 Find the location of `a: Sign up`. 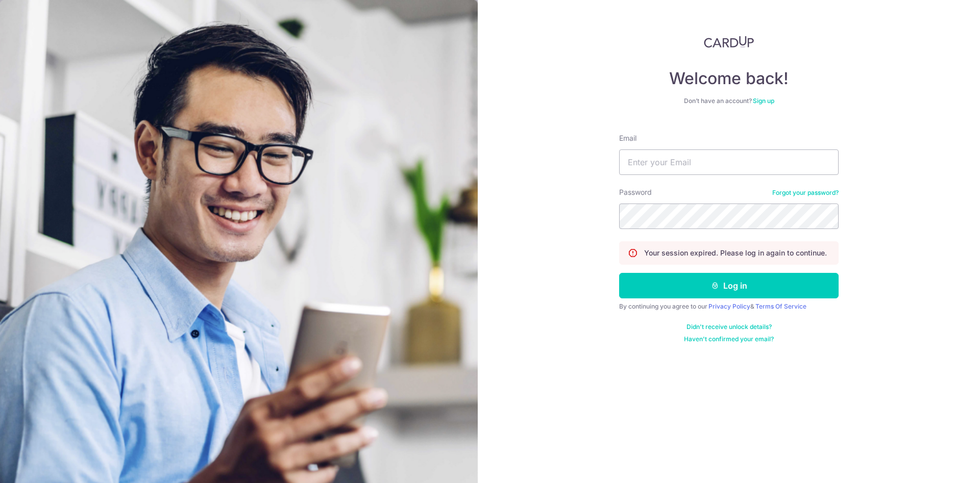

a: Sign up is located at coordinates (764, 101).